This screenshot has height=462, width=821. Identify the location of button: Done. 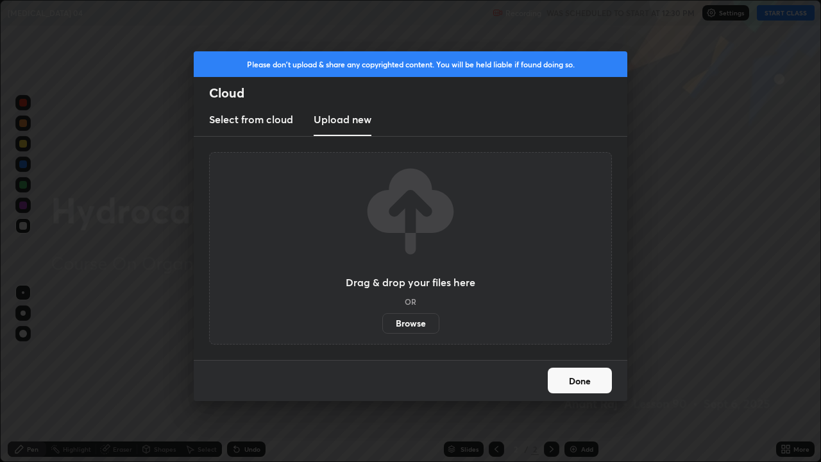
(579, 380).